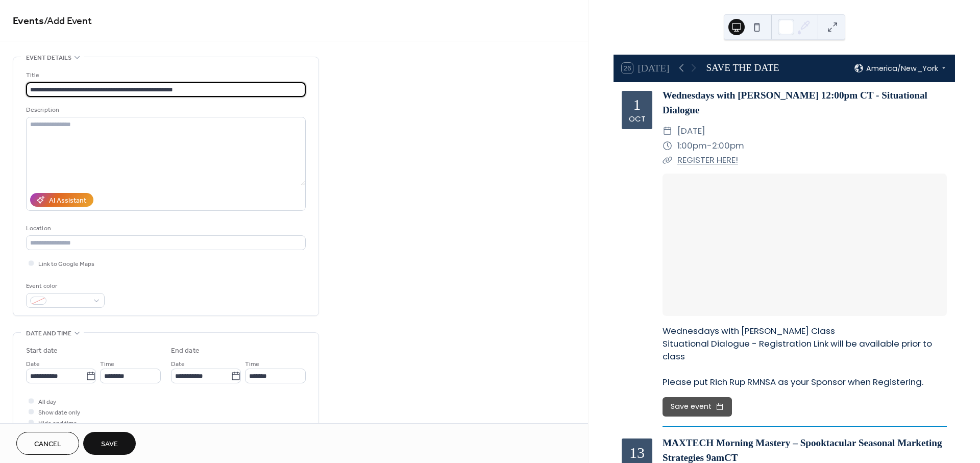 Image resolution: width=980 pixels, height=463 pixels. Describe the element at coordinates (742, 68) in the screenshot. I see `div: SAVE THE DATE` at that location.